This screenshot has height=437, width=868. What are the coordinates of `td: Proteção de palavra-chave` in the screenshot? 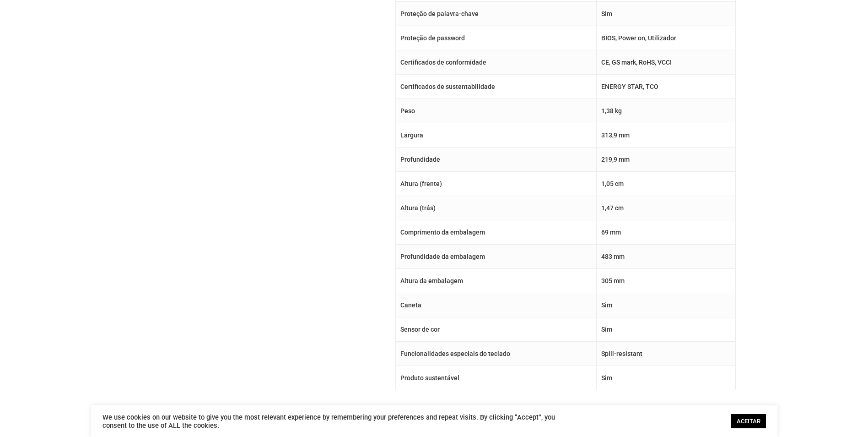 It's located at (496, 14).